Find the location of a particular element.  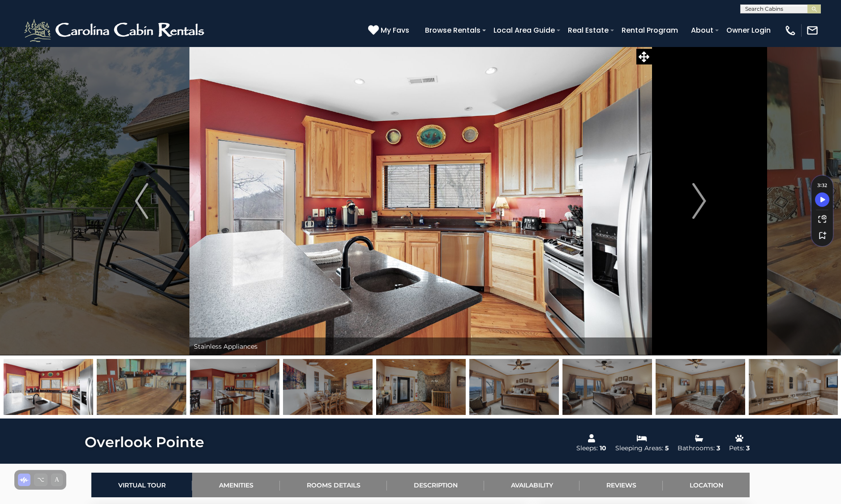

a: Owner Login is located at coordinates (749, 30).